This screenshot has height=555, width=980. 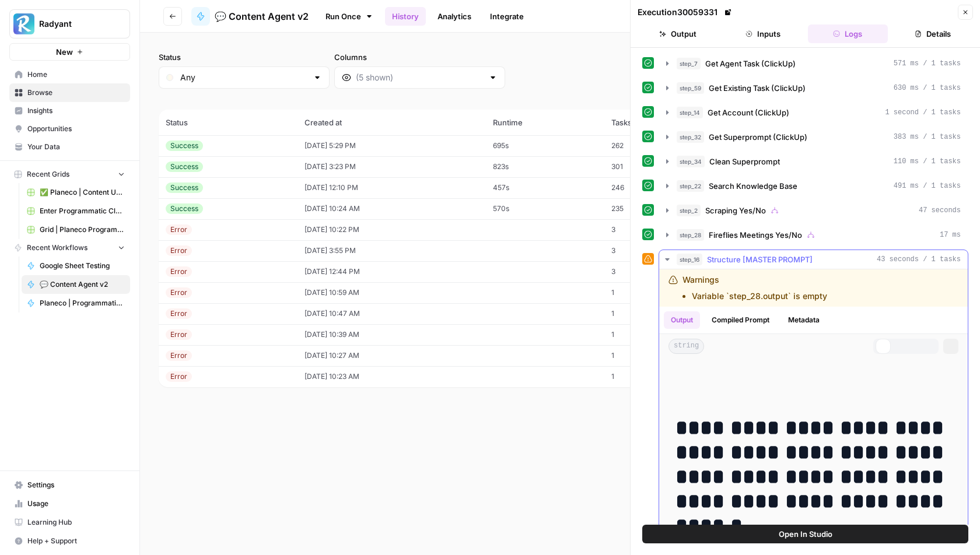 I want to click on button: 110 ms / 1 tasks, so click(x=813, y=162).